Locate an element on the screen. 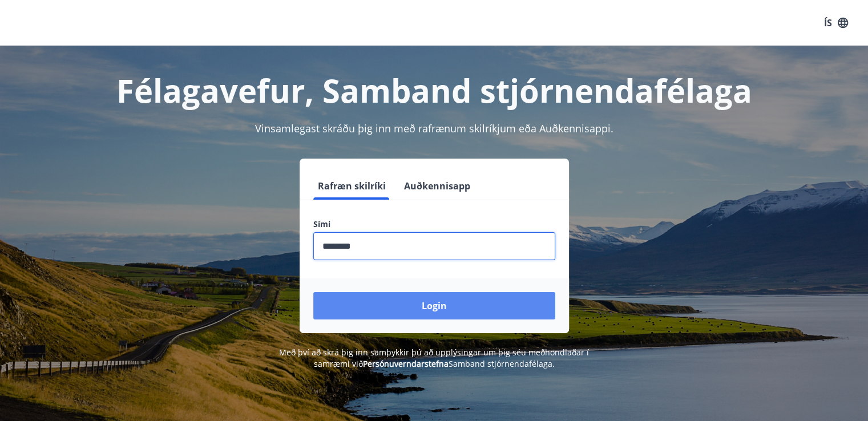 The width and height of the screenshot is (868, 421). button: ÍS is located at coordinates (836, 23).